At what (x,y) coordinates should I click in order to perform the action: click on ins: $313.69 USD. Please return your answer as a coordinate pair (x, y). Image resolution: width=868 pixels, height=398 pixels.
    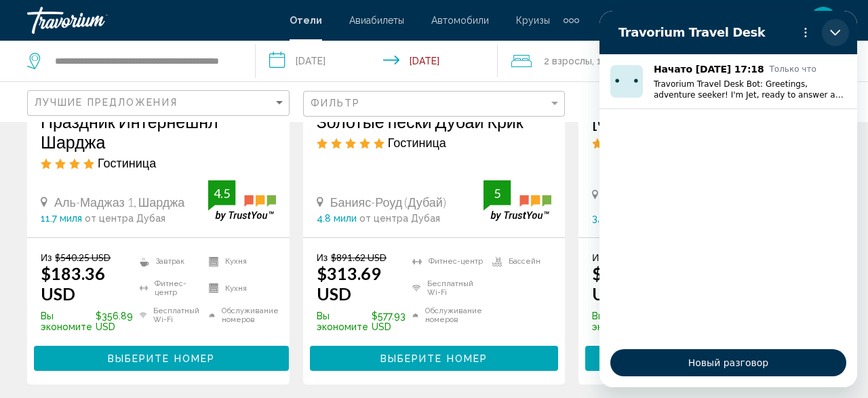
    Looking at the image, I should click on (349, 284).